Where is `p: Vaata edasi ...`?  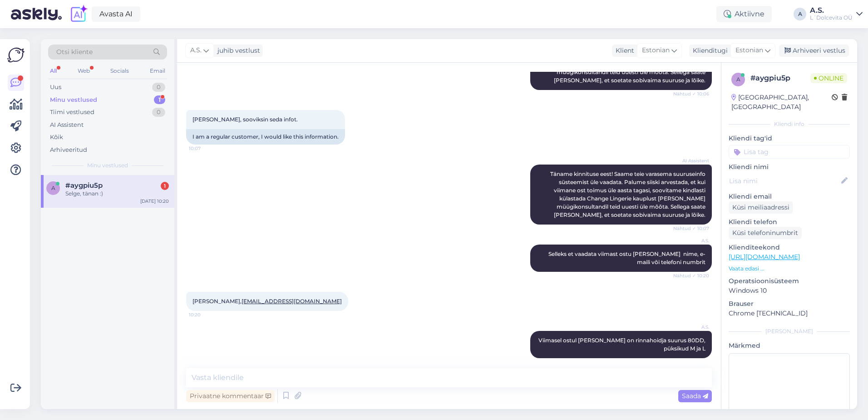 p: Vaata edasi ... is located at coordinates (789, 269).